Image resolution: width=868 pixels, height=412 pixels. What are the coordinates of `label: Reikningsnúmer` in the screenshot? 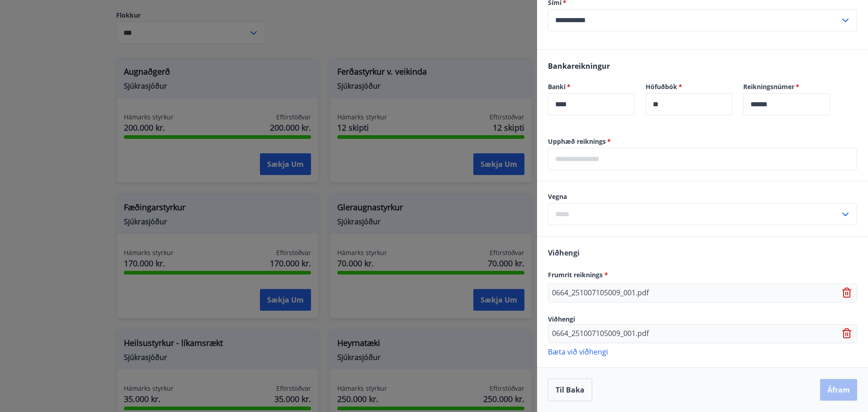 It's located at (787, 87).